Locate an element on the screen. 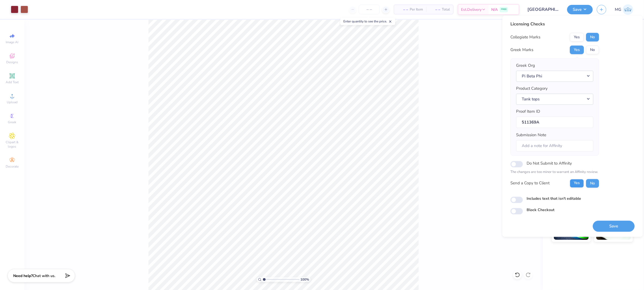 This screenshot has height=290, width=644. span: Upload is located at coordinates (12, 102).